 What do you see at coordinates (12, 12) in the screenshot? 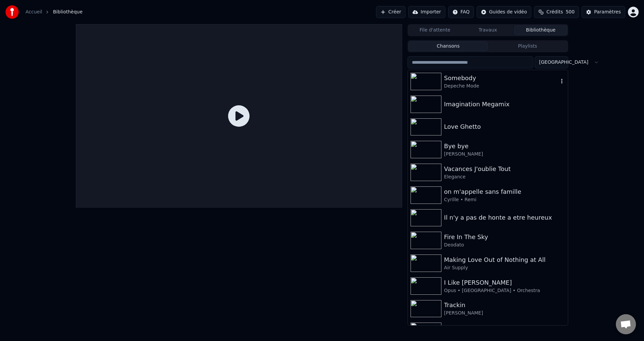
I see `img: youka` at bounding box center [12, 12].